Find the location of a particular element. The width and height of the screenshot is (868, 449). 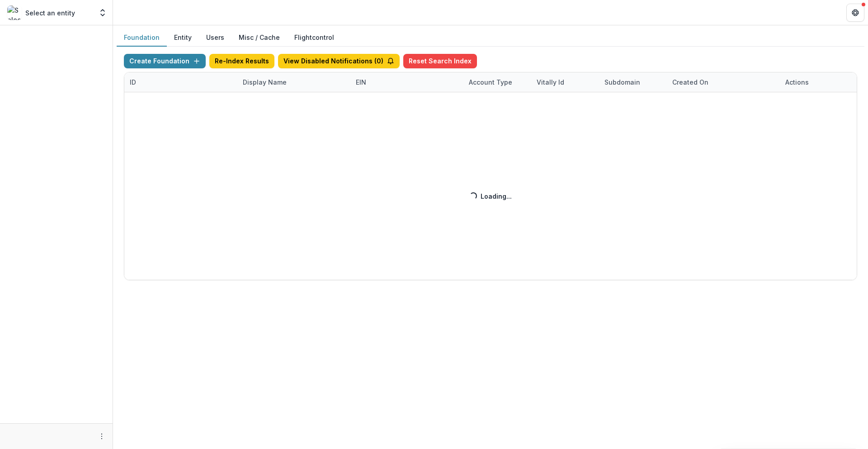

button: Open entity switcher is located at coordinates (102, 12).